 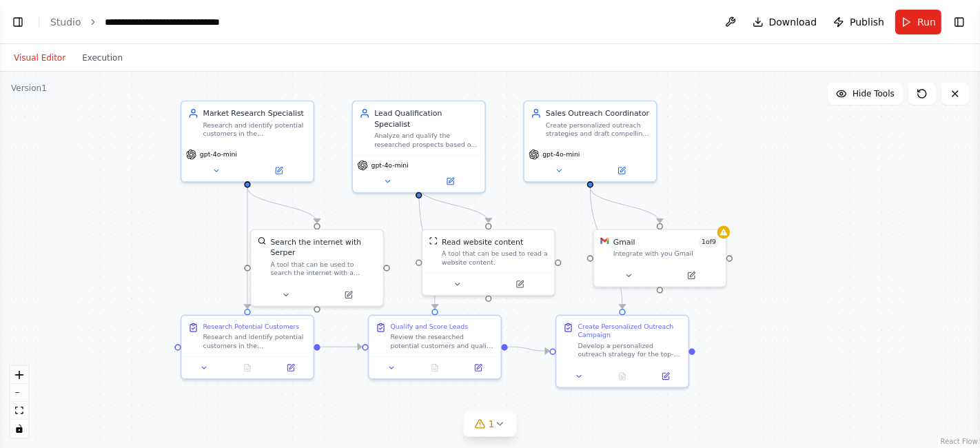 I want to click on div: Research Potential Customers, so click(x=252, y=327).